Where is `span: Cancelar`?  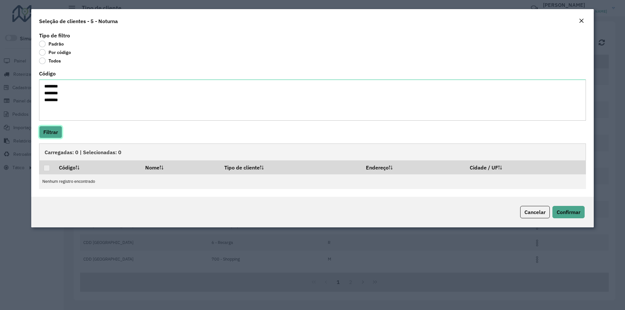
span: Cancelar is located at coordinates (535, 212).